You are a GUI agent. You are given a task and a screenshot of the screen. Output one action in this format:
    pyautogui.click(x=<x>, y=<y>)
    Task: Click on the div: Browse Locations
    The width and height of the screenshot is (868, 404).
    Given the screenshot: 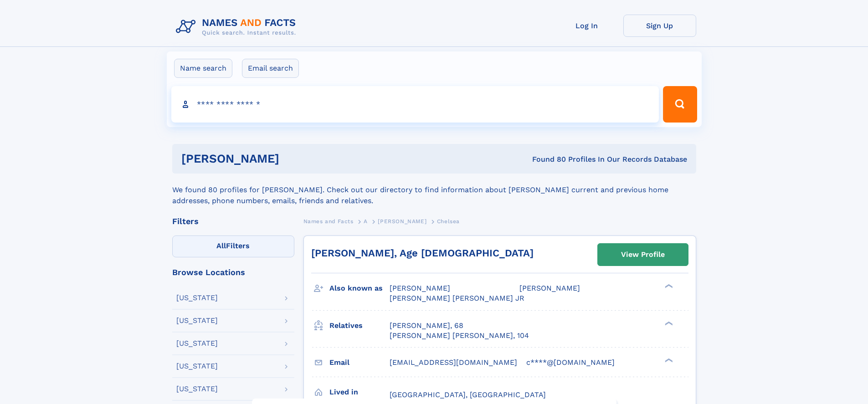 What is the action you would take?
    pyautogui.click(x=233, y=272)
    